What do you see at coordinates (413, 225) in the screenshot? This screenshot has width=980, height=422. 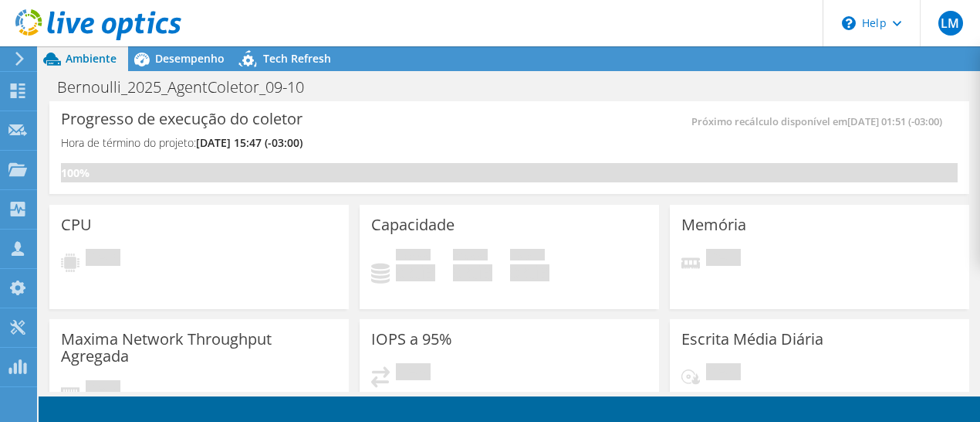 I see `h3: Capacidade` at bounding box center [413, 225].